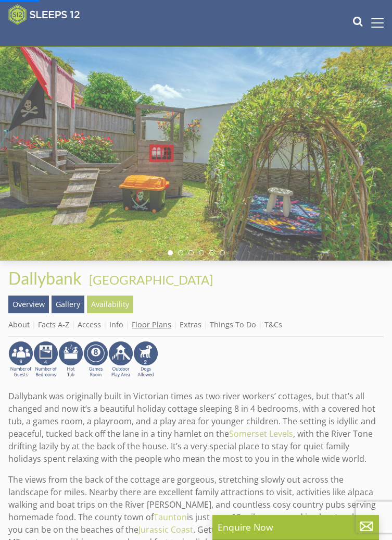 This screenshot has height=540, width=392. I want to click on a: About, so click(19, 324).